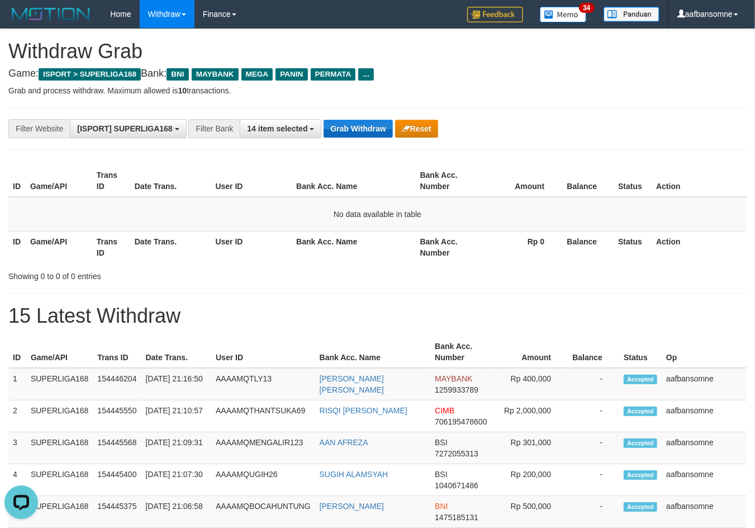 The image size is (755, 528). Describe the element at coordinates (281, 129) in the screenshot. I see `button: 14 item selected` at that location.